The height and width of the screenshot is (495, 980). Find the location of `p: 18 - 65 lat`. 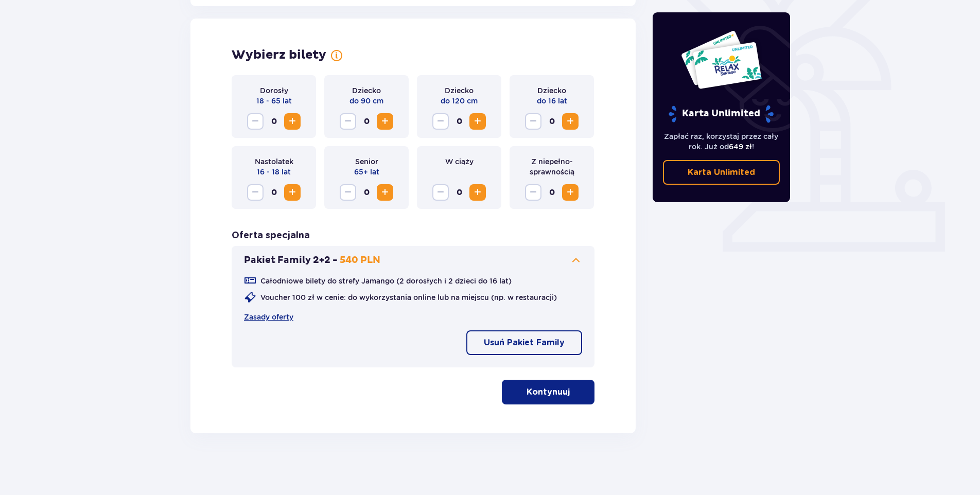

p: 18 - 65 lat is located at coordinates (274, 101).